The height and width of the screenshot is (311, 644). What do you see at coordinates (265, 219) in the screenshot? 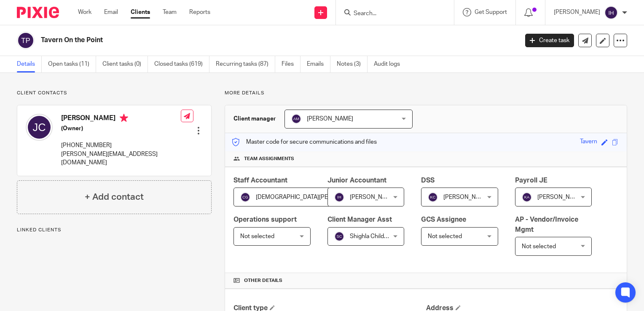
I see `span: Operations support` at bounding box center [265, 219].